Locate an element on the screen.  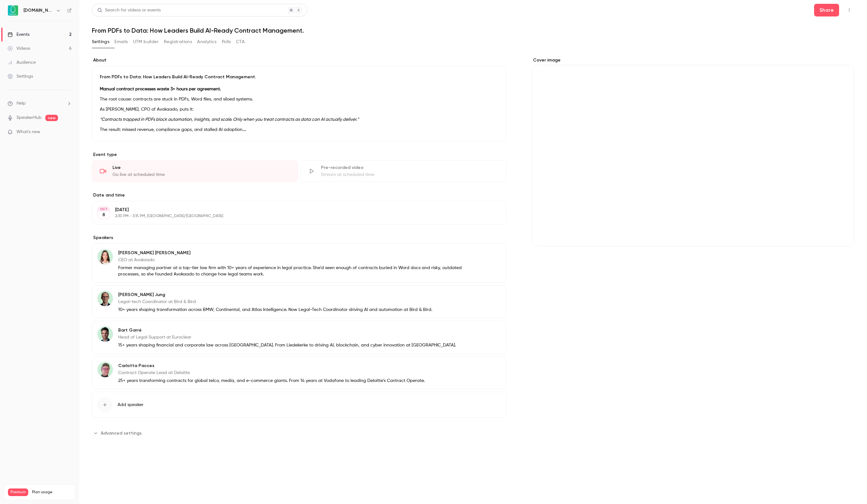
div: Search for videos or events is located at coordinates (129, 10).